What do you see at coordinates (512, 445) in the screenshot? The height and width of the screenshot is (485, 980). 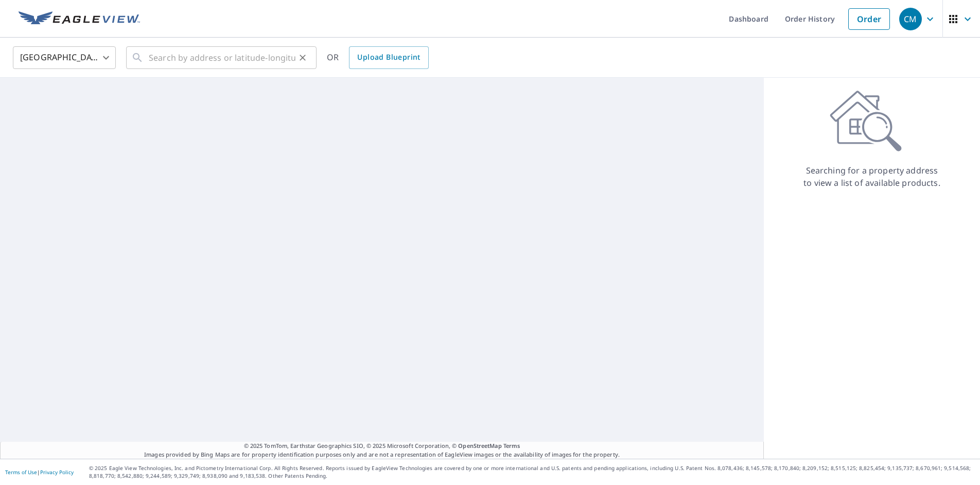 I see `a: Terms` at bounding box center [512, 445].